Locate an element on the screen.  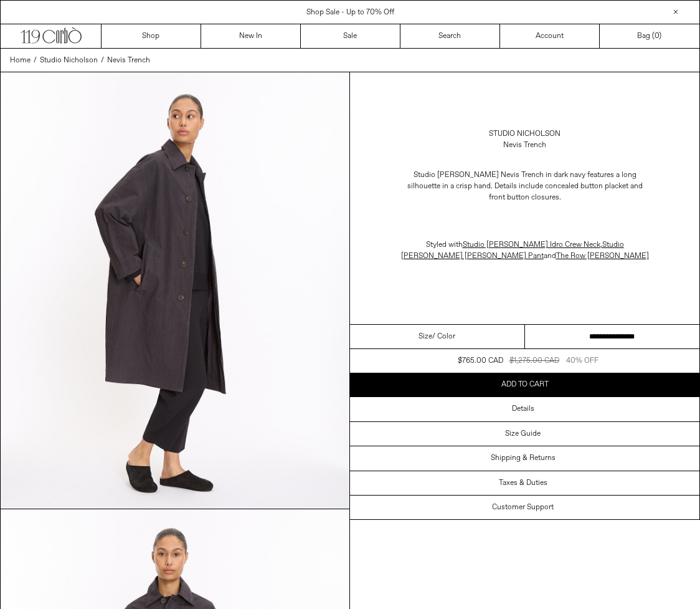
img: 2025-04-157509copy_1800x1800.jpg is located at coordinates (175, 290).